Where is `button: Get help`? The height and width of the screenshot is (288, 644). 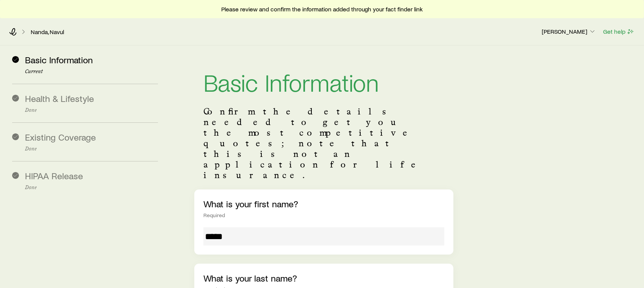 button: Get help is located at coordinates (618, 31).